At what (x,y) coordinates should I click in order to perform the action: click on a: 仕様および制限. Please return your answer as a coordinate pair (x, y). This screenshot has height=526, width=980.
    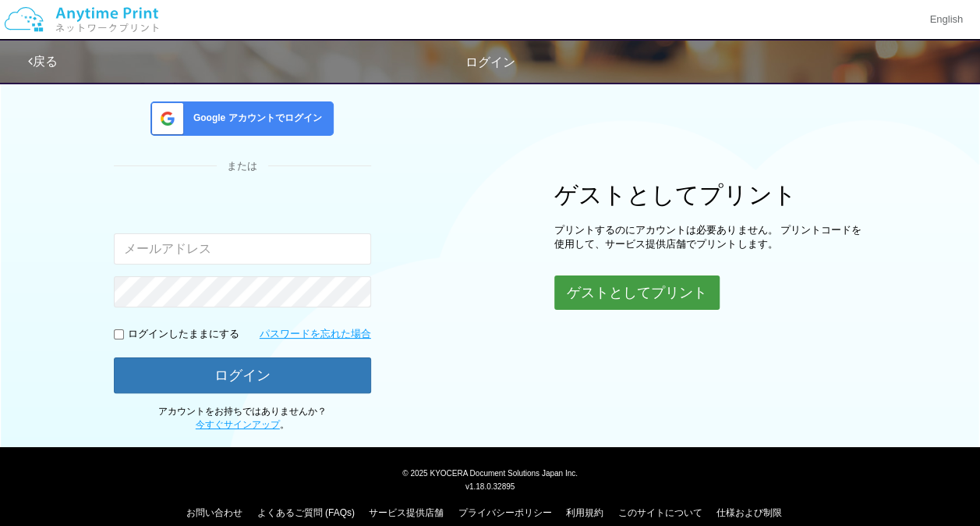
    Looking at the image, I should click on (749, 512).